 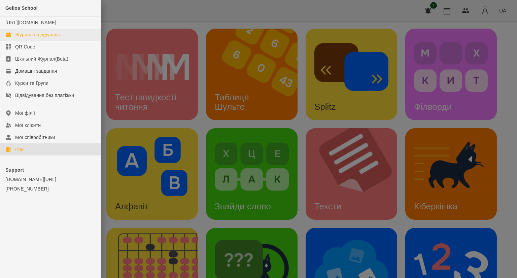 I want to click on div: Мої співробітники, so click(x=35, y=137).